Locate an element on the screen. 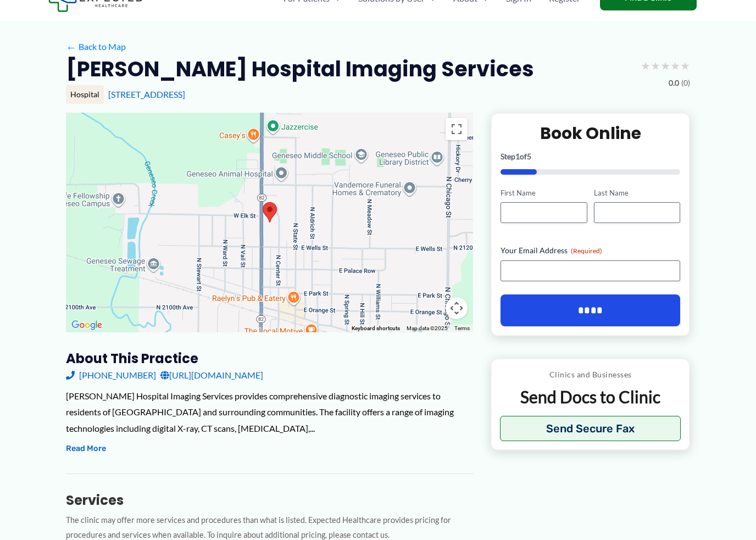 Image resolution: width=756 pixels, height=540 pixels. label: Your Email Address is located at coordinates (590, 251).